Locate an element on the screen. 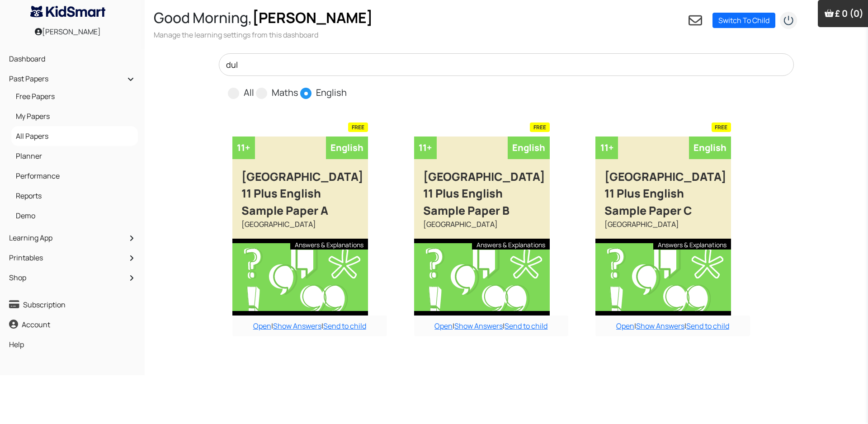 This screenshot has width=868, height=424. img: KidSmart logo is located at coordinates (68, 11).